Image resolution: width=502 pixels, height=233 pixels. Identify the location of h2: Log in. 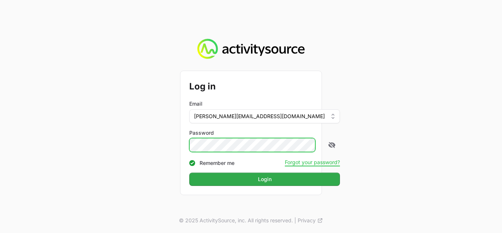
(265, 86).